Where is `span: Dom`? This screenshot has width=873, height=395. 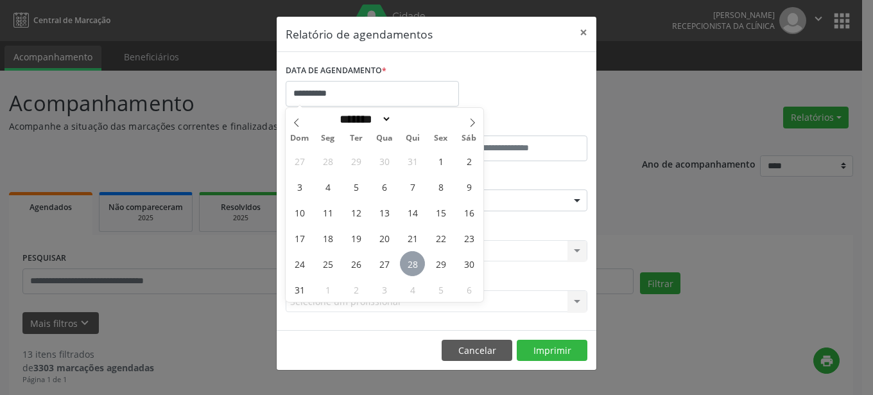 span: Dom is located at coordinates (300, 138).